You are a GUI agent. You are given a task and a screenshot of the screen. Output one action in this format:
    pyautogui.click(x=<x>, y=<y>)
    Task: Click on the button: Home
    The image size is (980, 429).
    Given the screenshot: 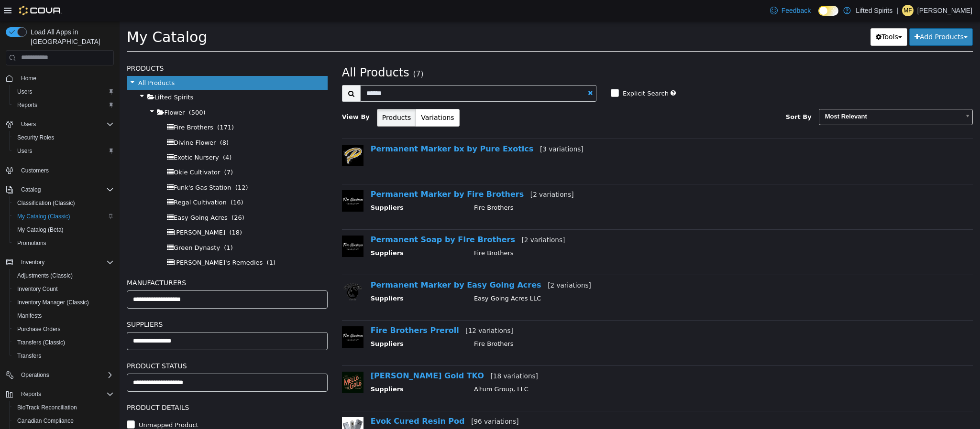 What is the action you would take?
    pyautogui.click(x=60, y=78)
    